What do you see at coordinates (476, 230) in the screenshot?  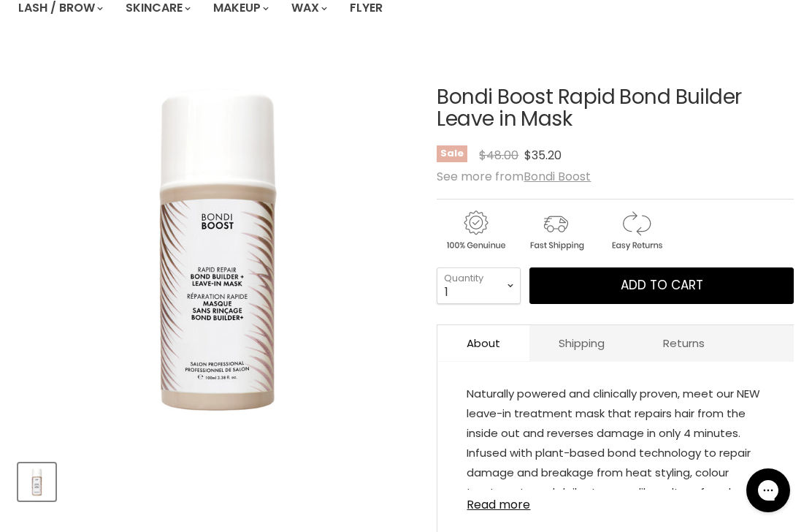 I see `img: genuine.gif` at bounding box center [476, 230].